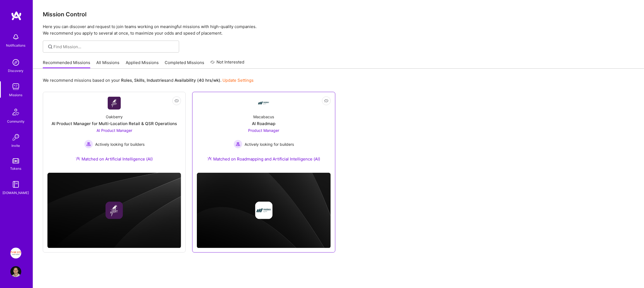  What do you see at coordinates (16, 95) in the screenshot?
I see `div: Missions` at bounding box center [16, 95].